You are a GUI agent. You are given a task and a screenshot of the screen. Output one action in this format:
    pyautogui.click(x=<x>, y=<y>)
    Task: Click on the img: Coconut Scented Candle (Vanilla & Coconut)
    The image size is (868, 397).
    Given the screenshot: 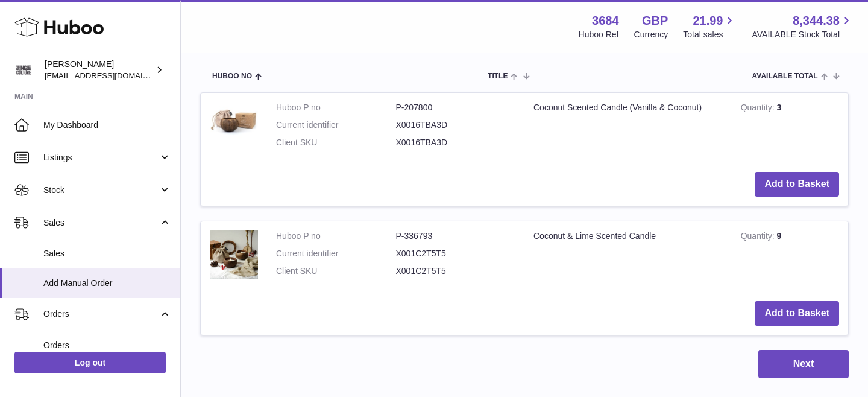 What is the action you would take?
    pyautogui.click(x=234, y=121)
    